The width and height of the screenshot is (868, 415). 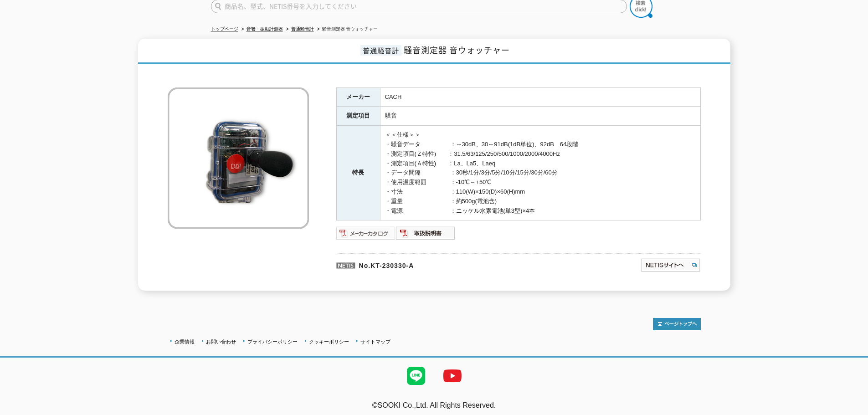 I want to click on img: LINE, so click(x=416, y=376).